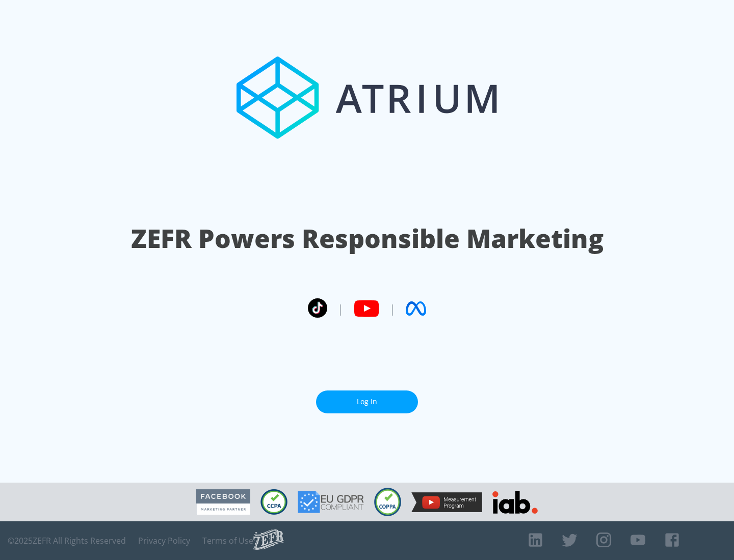 The width and height of the screenshot is (734, 560). Describe the element at coordinates (387, 502) in the screenshot. I see `img: COPPA Compliant` at that location.